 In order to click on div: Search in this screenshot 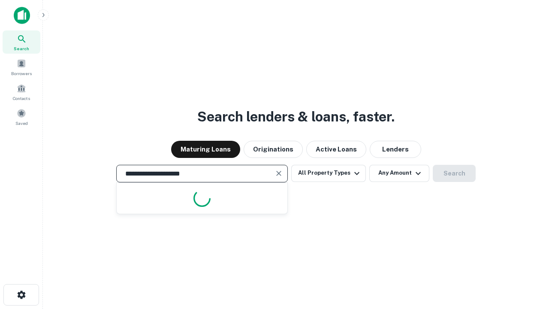, I will do `click(21, 42)`.